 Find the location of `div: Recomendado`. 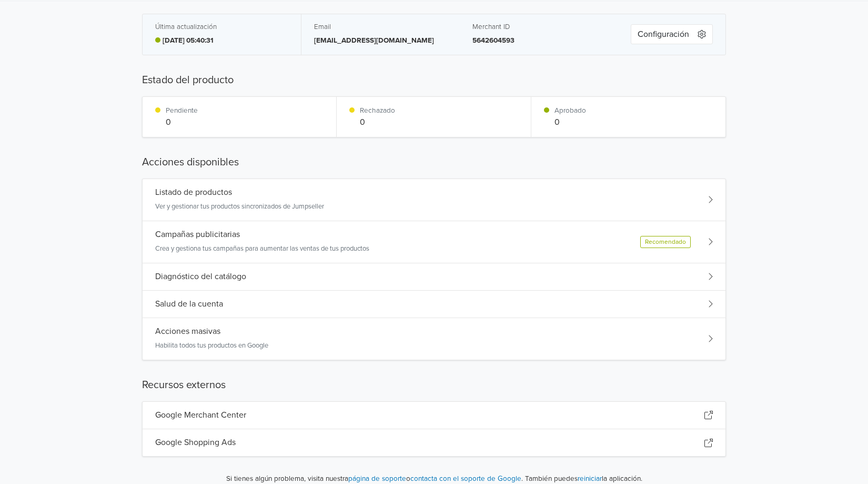

div: Recomendado is located at coordinates (666, 242).